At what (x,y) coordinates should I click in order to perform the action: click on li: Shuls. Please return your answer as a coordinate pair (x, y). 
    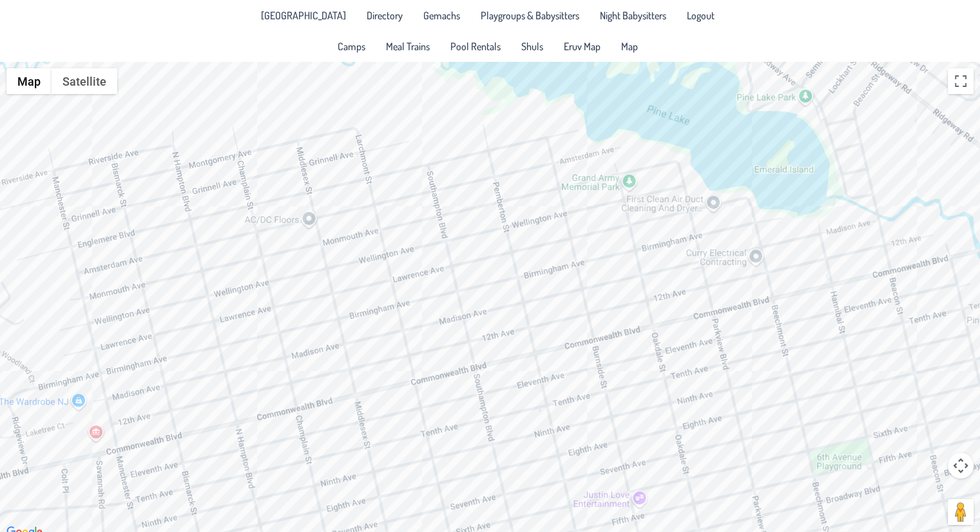
    Looking at the image, I should click on (532, 47).